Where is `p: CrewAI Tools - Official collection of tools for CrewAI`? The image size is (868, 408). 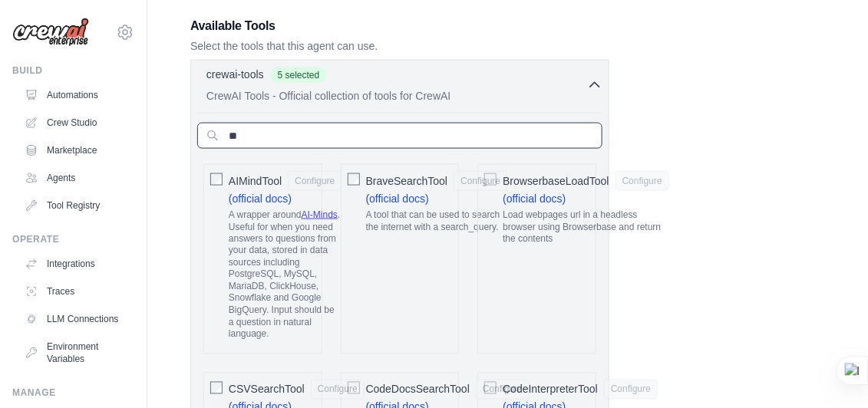
p: CrewAI Tools - Official collection of tools for CrewAI is located at coordinates (397, 96).